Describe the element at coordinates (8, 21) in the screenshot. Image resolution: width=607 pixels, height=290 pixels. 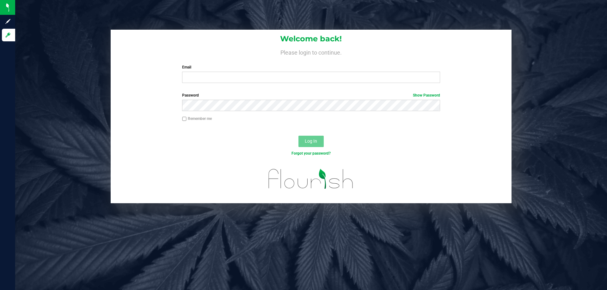
I see `inline-svg: Sign up` at that location.